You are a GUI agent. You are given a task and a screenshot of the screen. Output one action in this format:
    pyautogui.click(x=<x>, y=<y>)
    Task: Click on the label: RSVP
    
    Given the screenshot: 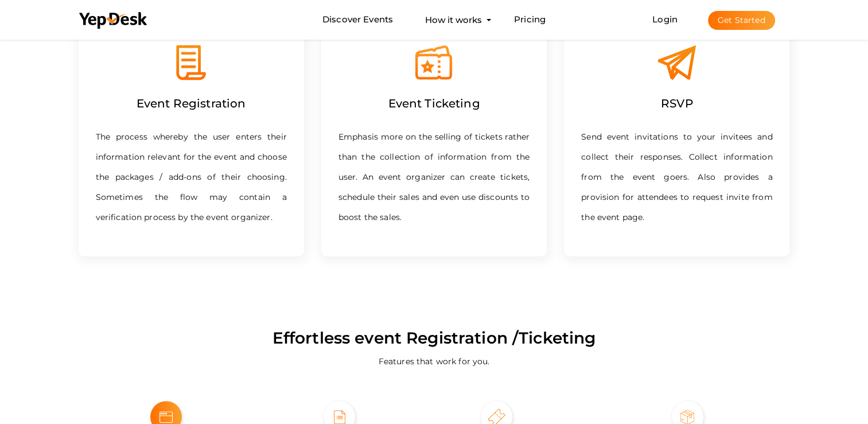 What is the action you would take?
    pyautogui.click(x=677, y=103)
    